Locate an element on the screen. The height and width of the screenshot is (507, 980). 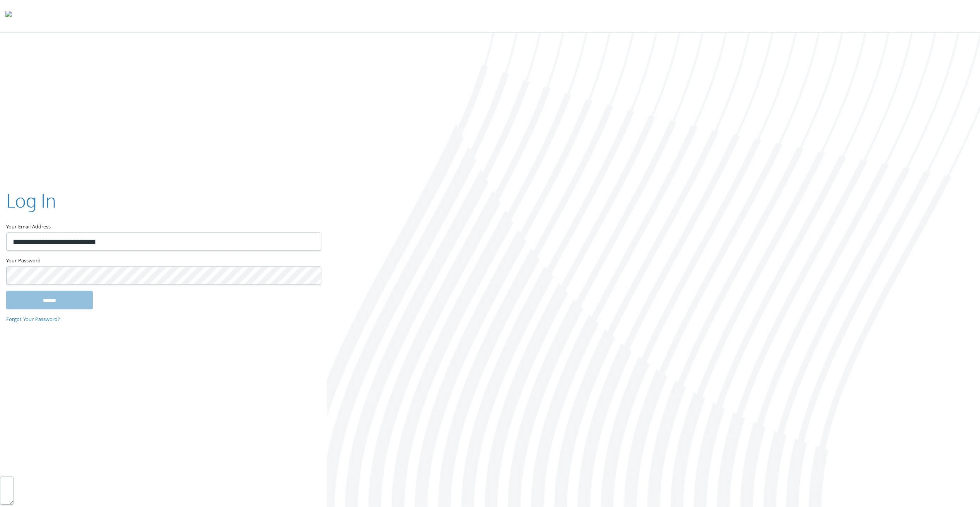
img: todyl-logo-dark.svg is located at coordinates (8, 16).